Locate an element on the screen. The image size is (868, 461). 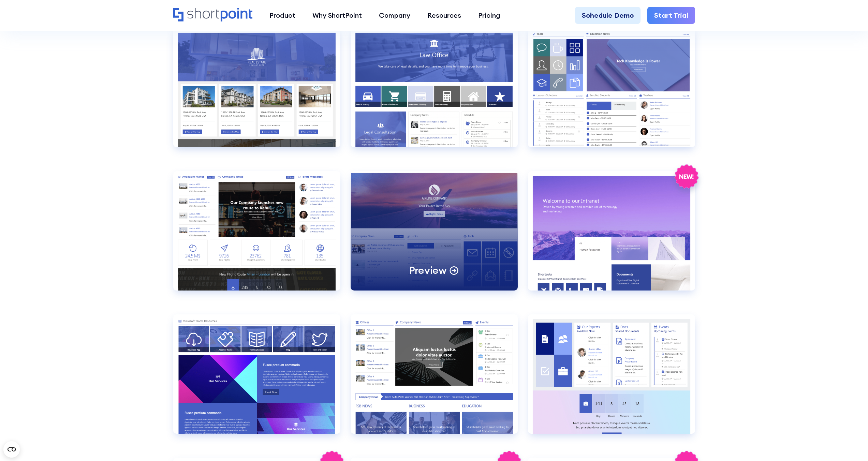
a: Home is located at coordinates (213, 15).